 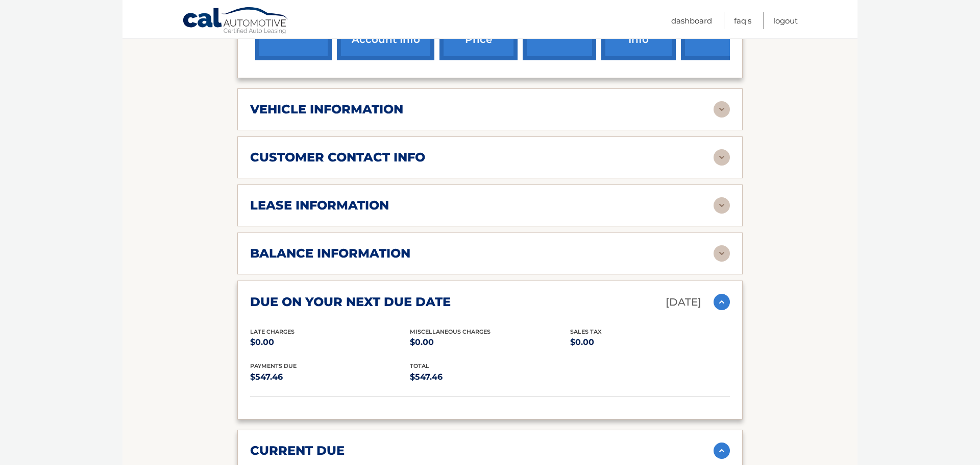 I want to click on h2: vehicle information, so click(x=327, y=109).